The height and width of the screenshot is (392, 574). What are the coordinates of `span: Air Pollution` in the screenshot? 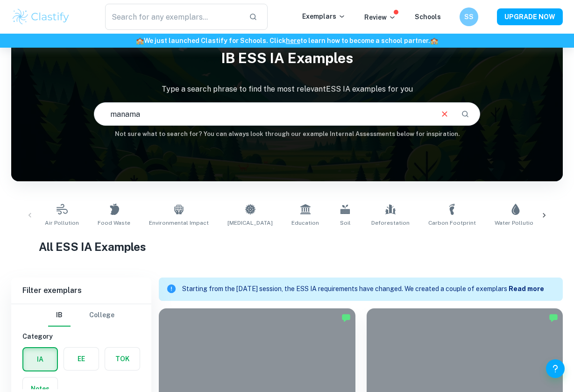 It's located at (62, 223).